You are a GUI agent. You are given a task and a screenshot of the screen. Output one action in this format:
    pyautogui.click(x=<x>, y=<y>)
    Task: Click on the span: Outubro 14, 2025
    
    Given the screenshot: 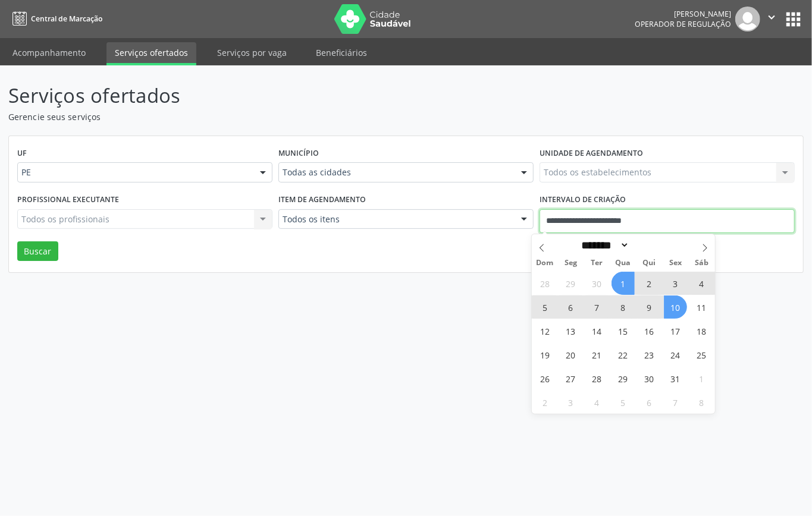 What is the action you would take?
    pyautogui.click(x=597, y=331)
    